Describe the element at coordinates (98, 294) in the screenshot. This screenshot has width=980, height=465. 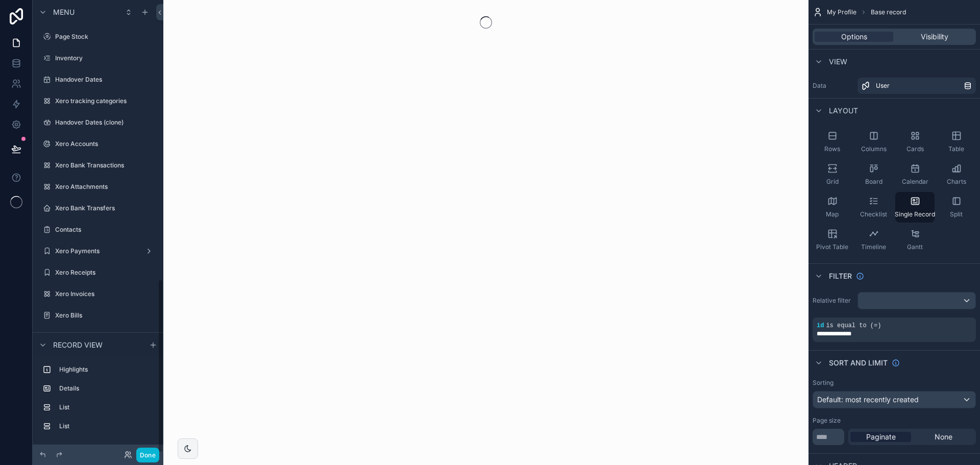
I see `a: Xero Invoices` at that location.